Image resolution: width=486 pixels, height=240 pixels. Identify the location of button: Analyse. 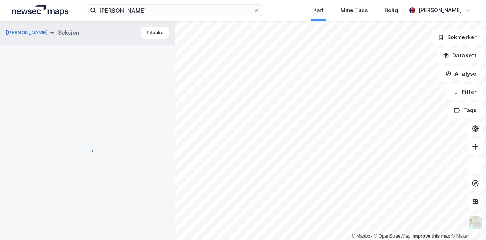
(461, 74).